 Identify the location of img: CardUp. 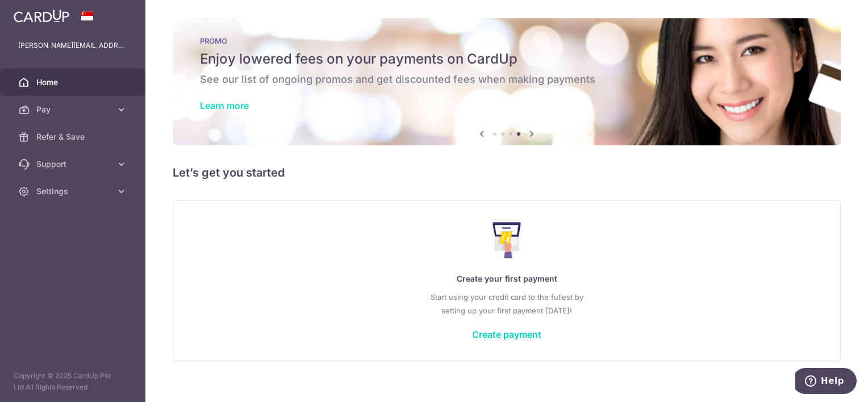
(42, 16).